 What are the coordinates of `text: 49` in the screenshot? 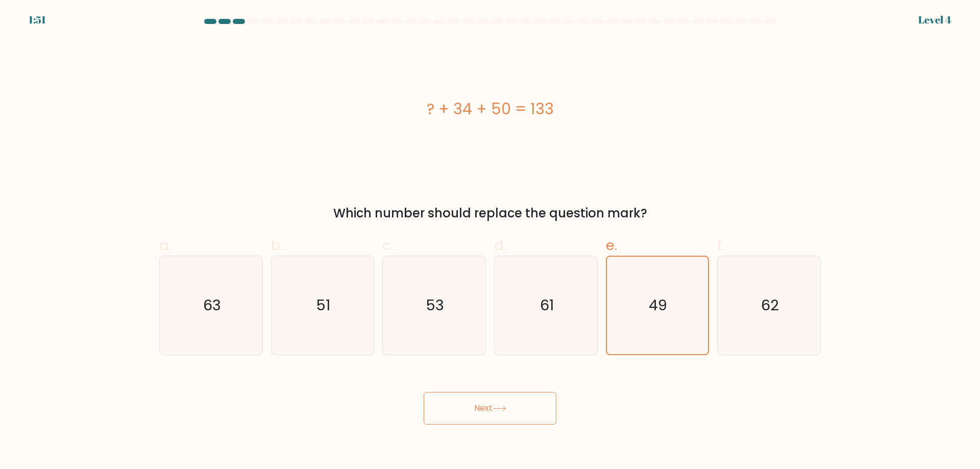 It's located at (658, 305).